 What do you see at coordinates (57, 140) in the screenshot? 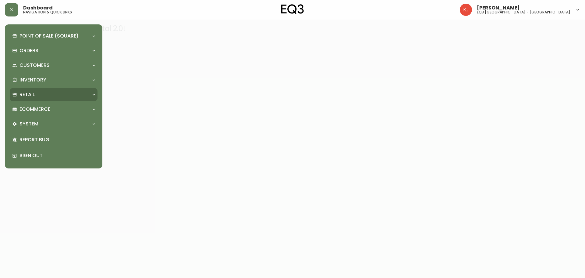
I see `p: Report Bug` at bounding box center [57, 140].